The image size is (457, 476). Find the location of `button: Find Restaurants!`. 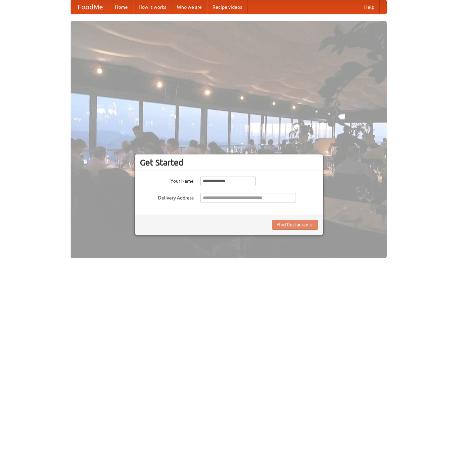

button: Find Restaurants! is located at coordinates (295, 225).